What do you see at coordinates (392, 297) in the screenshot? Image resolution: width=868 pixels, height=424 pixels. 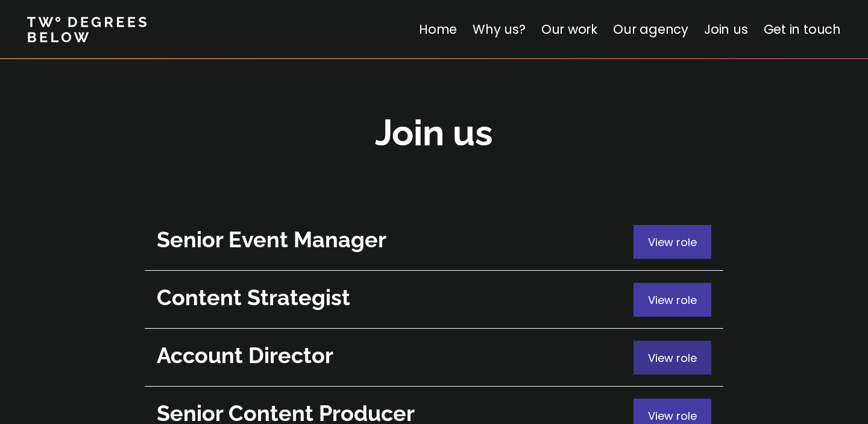 I see `h2: Content Strategist` at bounding box center [392, 297].